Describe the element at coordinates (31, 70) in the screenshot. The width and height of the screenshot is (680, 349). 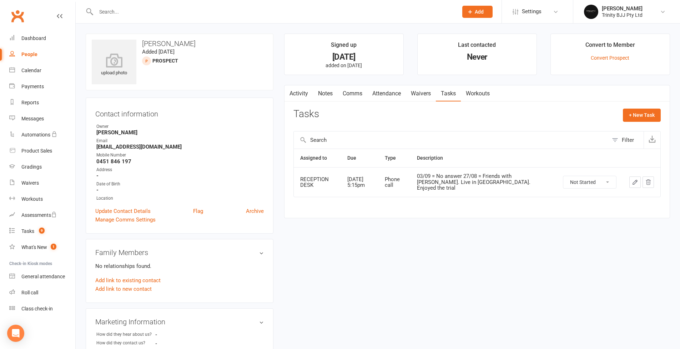
I see `div: Calendar` at that location.